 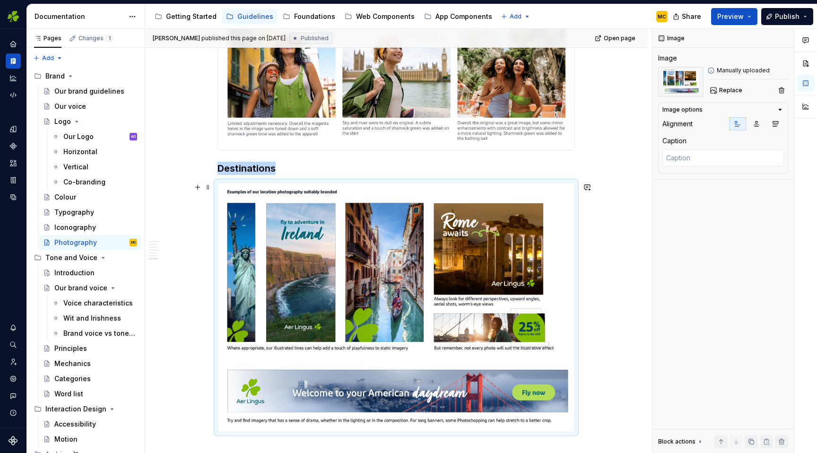 I want to click on button: Notifications, so click(x=13, y=328).